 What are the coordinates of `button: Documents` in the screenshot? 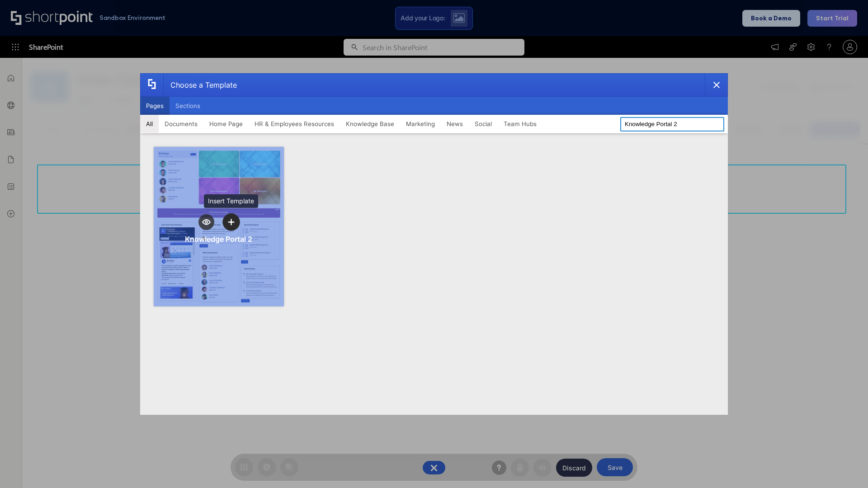 It's located at (181, 124).